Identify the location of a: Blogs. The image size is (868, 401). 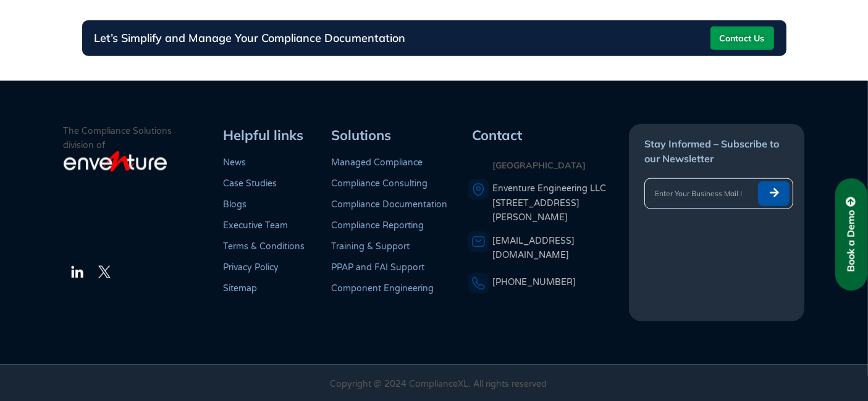
(235, 204).